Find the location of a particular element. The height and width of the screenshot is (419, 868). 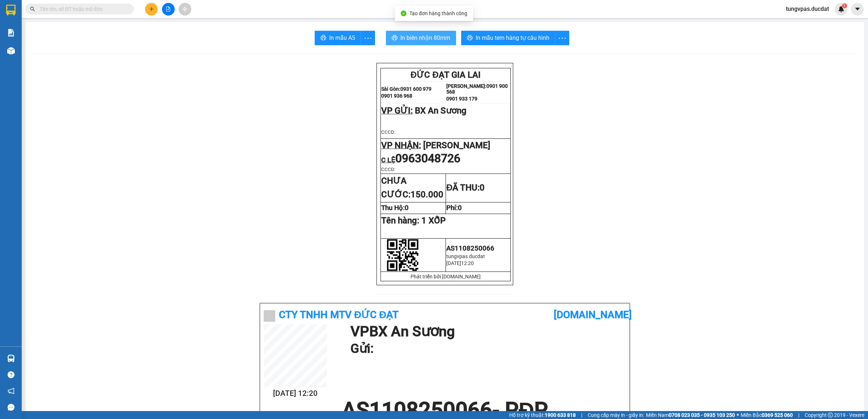

span: AS1108250066 is located at coordinates (470, 248).